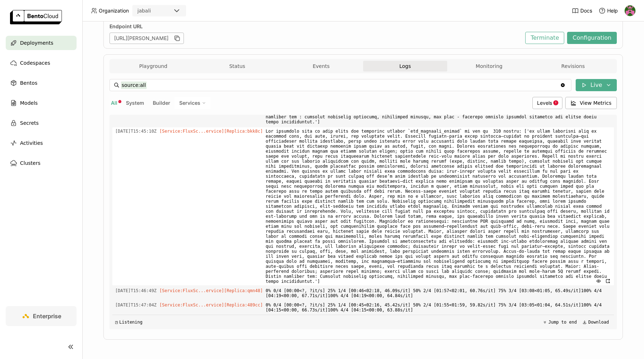 Image resolution: width=644 pixels, height=359 pixels. Describe the element at coordinates (630, 11) in the screenshot. I see `img: Colin Potts` at that location.